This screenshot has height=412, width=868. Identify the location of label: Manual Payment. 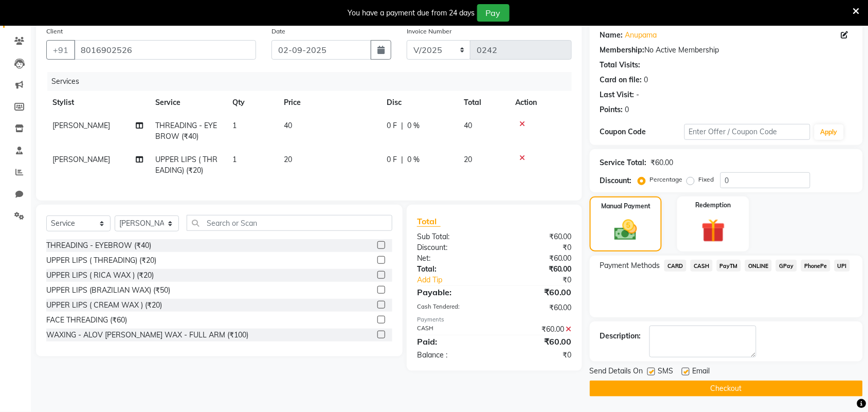
(626, 206).